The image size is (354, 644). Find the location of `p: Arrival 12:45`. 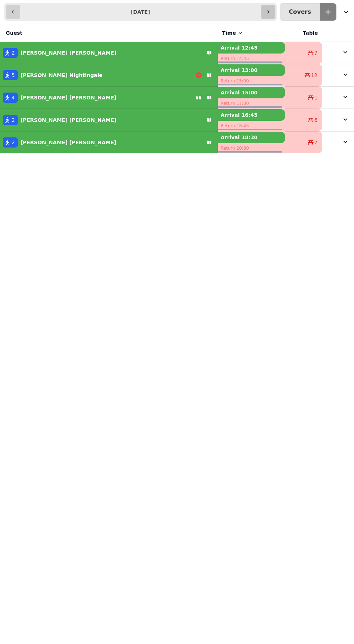

p: Arrival 12:45 is located at coordinates (252, 48).